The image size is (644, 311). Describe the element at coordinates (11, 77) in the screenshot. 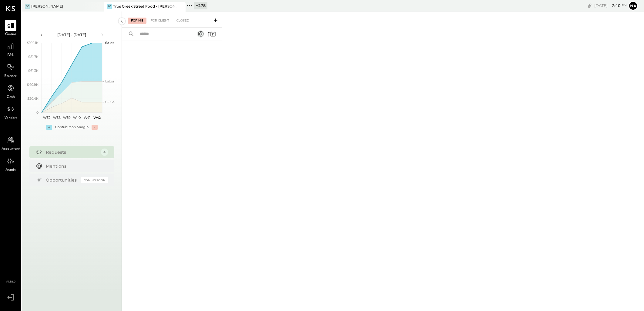

I see `span: Balance` at that location.